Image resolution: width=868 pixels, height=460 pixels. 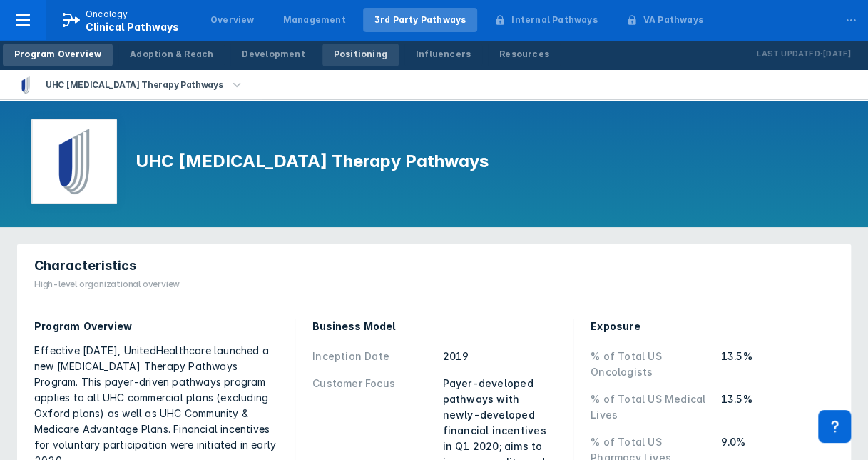 I want to click on div: 3rd Party Pathways, so click(x=420, y=20).